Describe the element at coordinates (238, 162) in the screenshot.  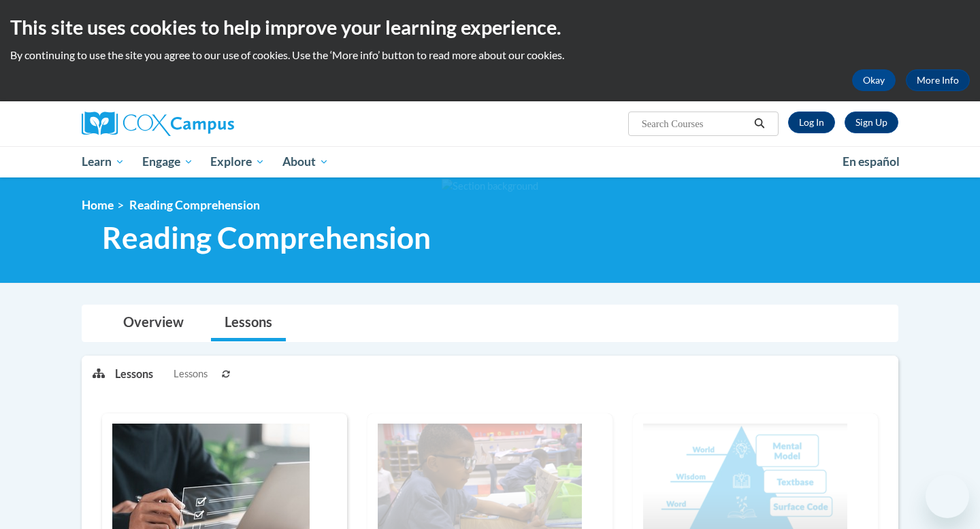
I see `span: Explore` at that location.